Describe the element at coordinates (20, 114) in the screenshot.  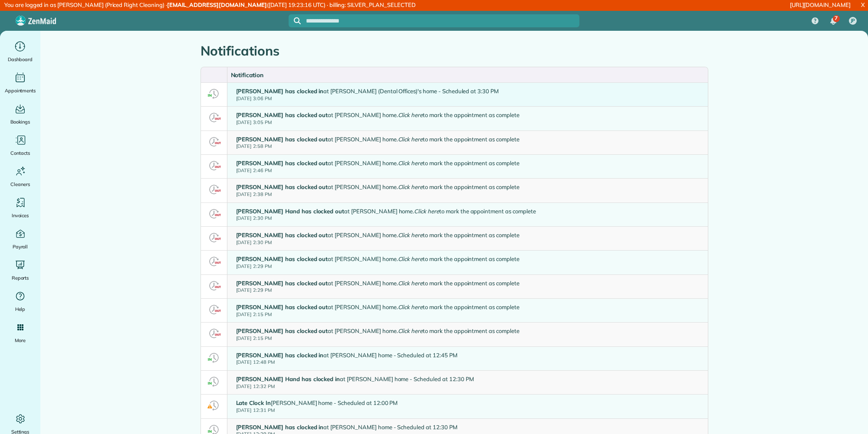
I see `a: Bookings` at that location.